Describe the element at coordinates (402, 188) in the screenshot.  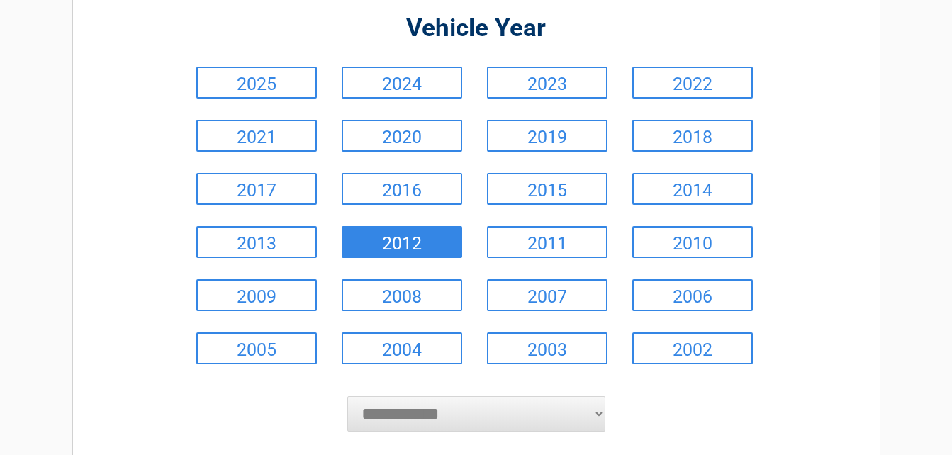
I see `a: 2016` at that location.